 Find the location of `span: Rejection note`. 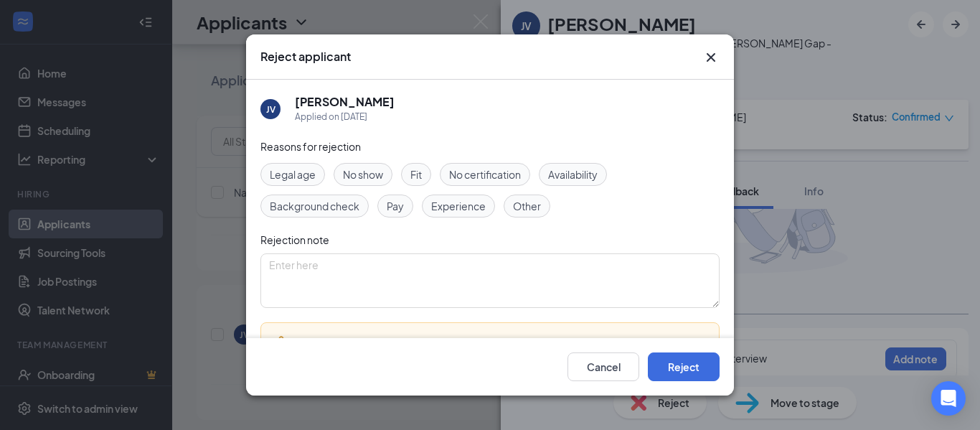

span: Rejection note is located at coordinates (295, 239).